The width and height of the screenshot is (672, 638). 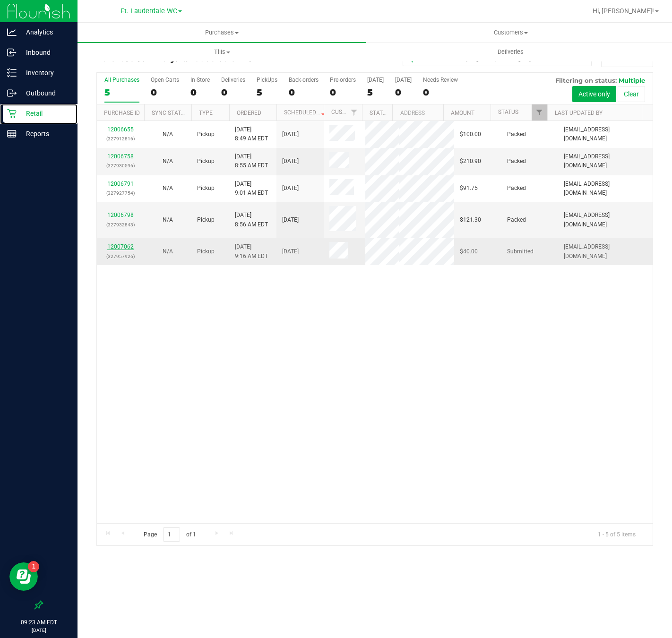 What do you see at coordinates (206, 113) in the screenshot?
I see `a: Type` at bounding box center [206, 113].